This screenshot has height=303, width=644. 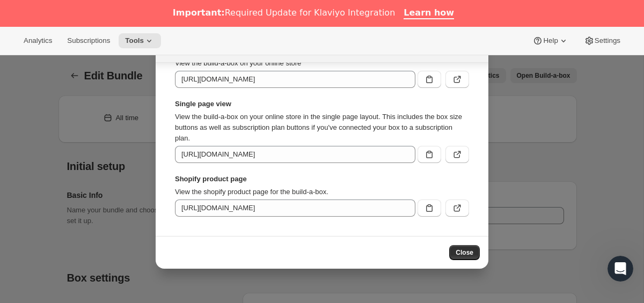 I want to click on button: Settings, so click(x=602, y=40).